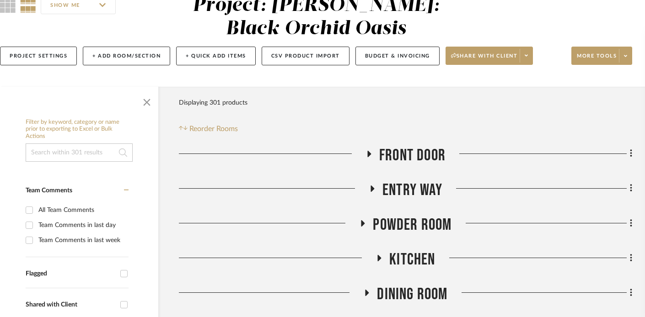 The width and height of the screenshot is (645, 317). What do you see at coordinates (489, 56) in the screenshot?
I see `button: Share with client` at bounding box center [489, 56].